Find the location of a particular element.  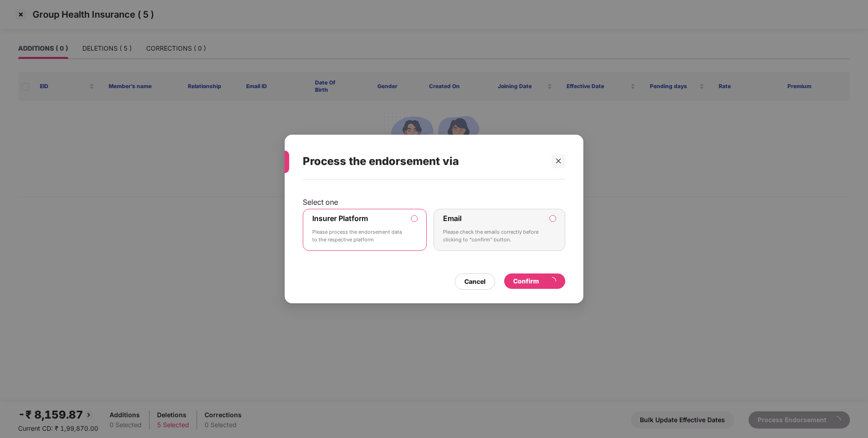

div: Confirm is located at coordinates (534, 281).